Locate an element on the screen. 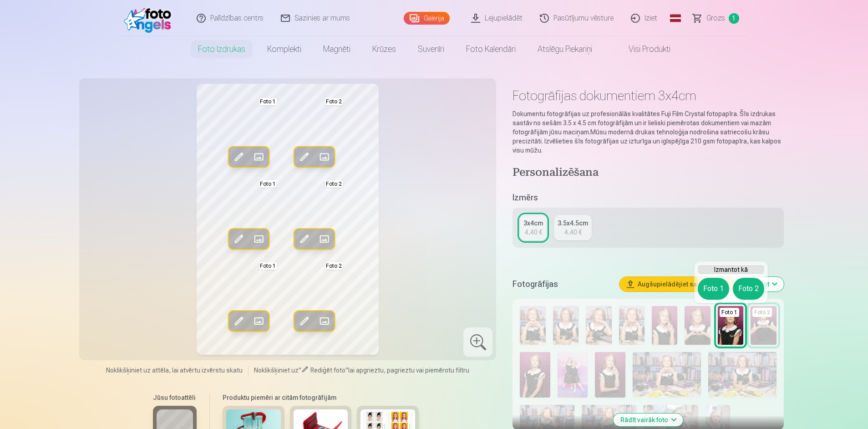 The width and height of the screenshot is (868, 429). span: Noklikšķiniet uz is located at coordinates (276, 371).